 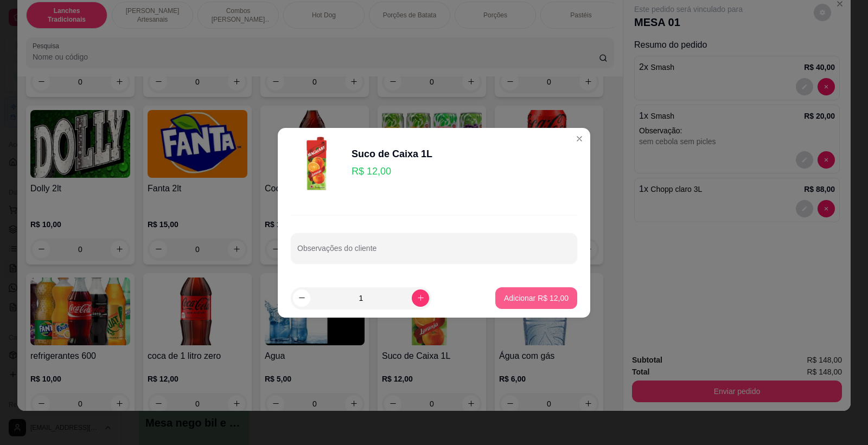 What do you see at coordinates (421, 298) in the screenshot?
I see `button: increase-product-quantity` at bounding box center [421, 298].